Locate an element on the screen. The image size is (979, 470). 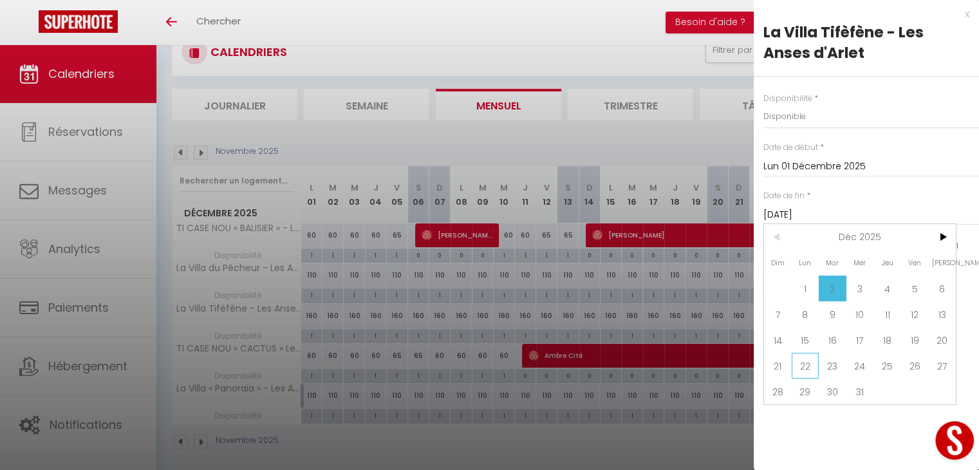
span: Dim is located at coordinates (777, 263).